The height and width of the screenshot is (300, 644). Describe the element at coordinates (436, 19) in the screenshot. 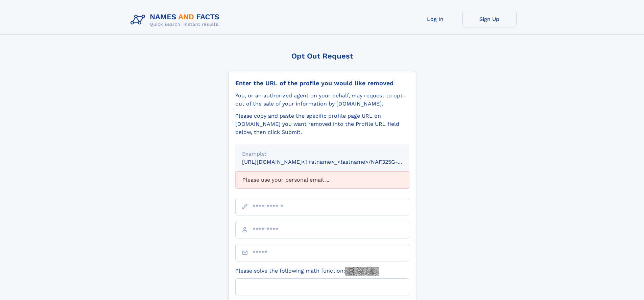

I see `a: Log In` at that location.